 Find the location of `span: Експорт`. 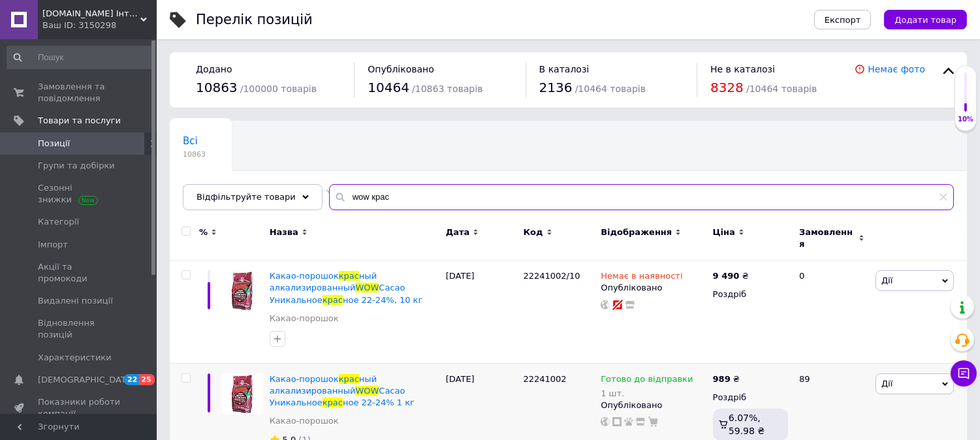

span: Експорт is located at coordinates (843, 20).